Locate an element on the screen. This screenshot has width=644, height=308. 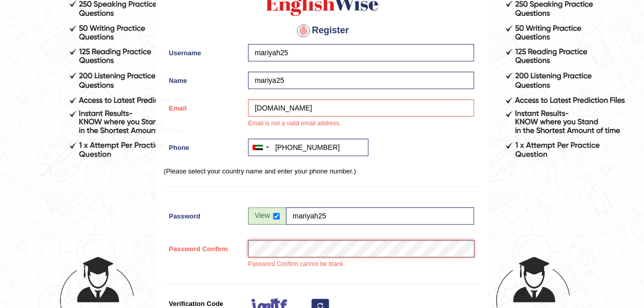
label: Password Confirm is located at coordinates (204, 247).